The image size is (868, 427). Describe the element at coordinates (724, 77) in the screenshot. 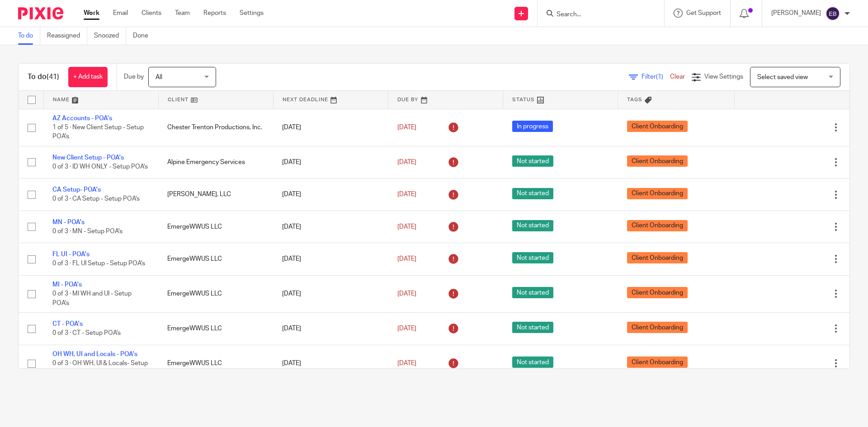

I see `span: View Settings` at that location.